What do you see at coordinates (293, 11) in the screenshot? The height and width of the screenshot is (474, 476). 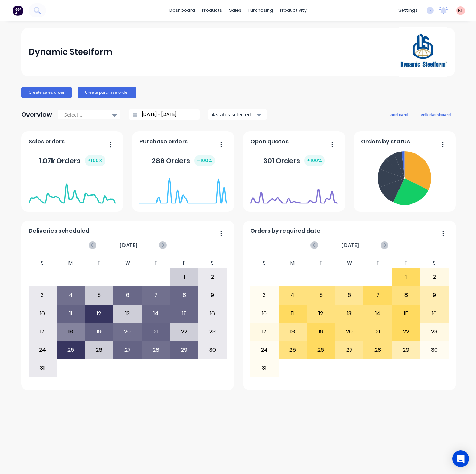 I see `div: productivity` at bounding box center [293, 11].